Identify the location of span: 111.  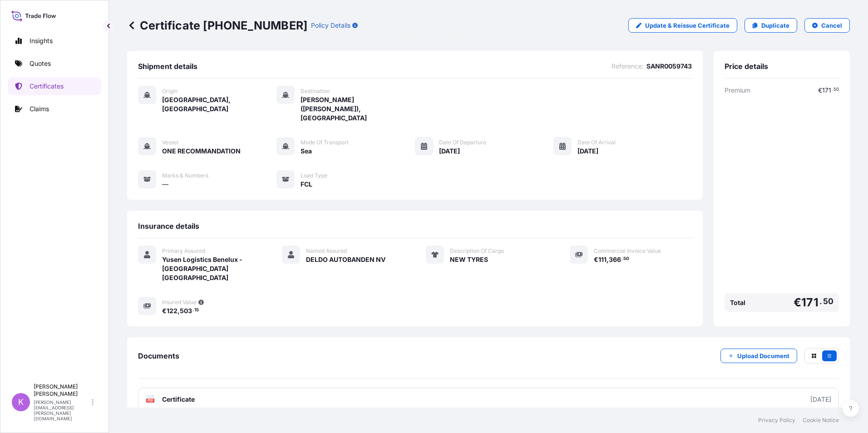
(603, 260).